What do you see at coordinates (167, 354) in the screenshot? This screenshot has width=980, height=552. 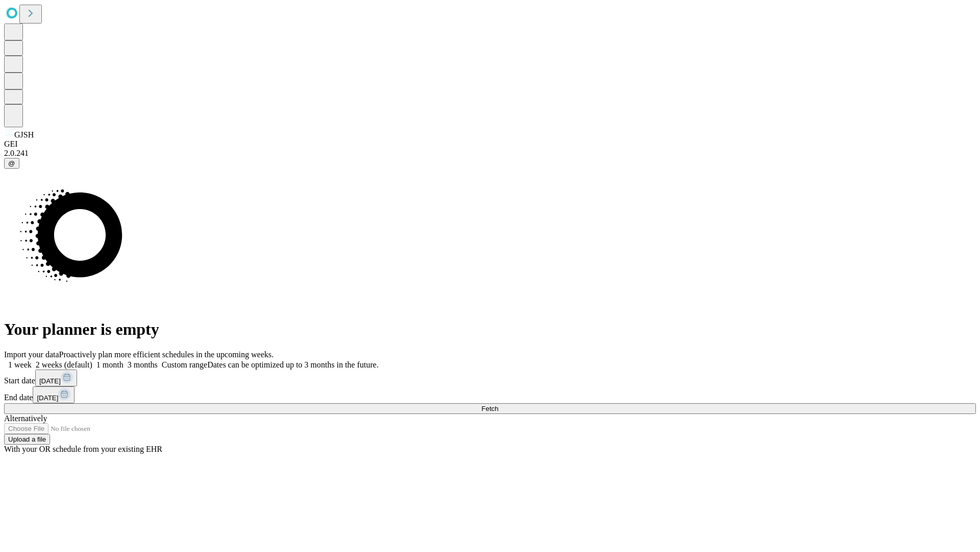 I see `span: Proactively plan more efficient schedules in the upcoming weeks.` at bounding box center [167, 354].